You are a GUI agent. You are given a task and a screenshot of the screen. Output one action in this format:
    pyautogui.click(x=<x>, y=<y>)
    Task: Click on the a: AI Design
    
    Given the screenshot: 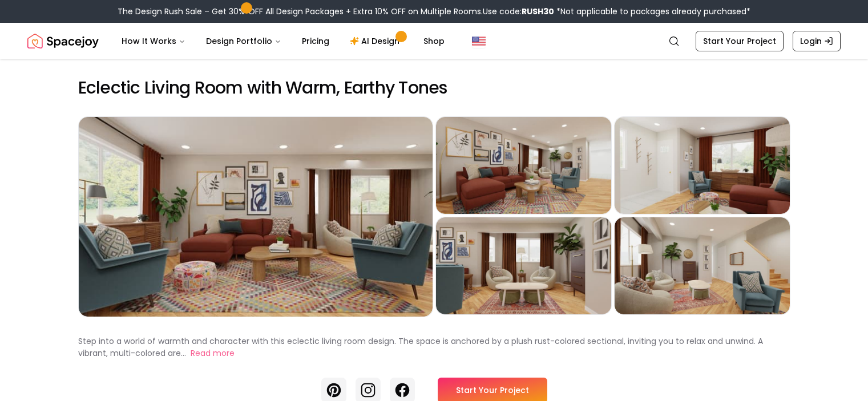 What is the action you would take?
    pyautogui.click(x=376, y=41)
    